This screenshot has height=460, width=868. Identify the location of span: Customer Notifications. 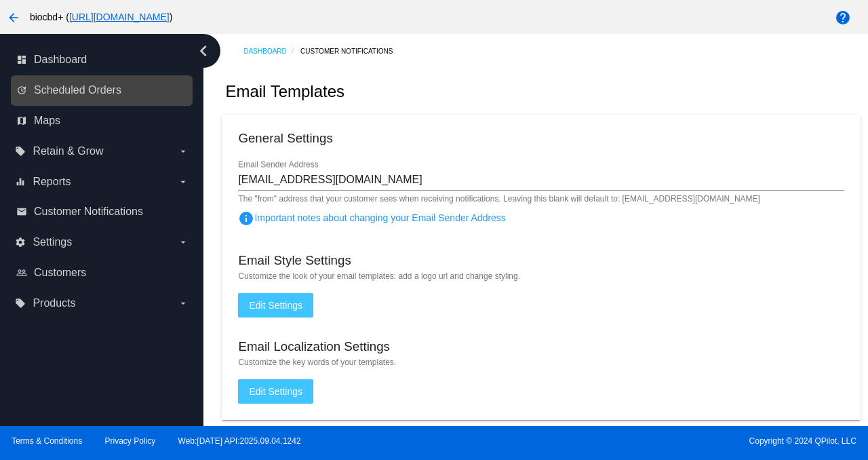
(88, 212).